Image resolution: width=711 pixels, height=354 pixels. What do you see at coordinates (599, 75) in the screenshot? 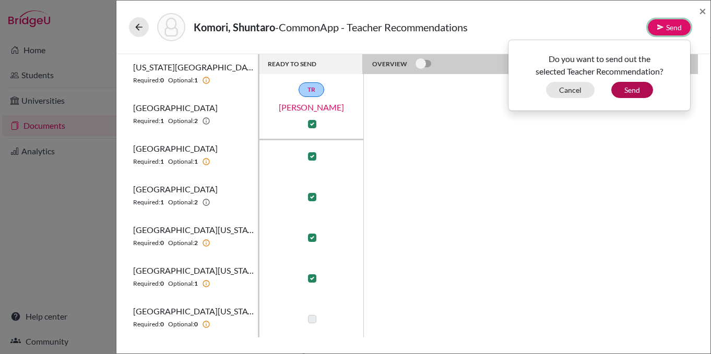
I see `div: Send` at bounding box center [599, 75].